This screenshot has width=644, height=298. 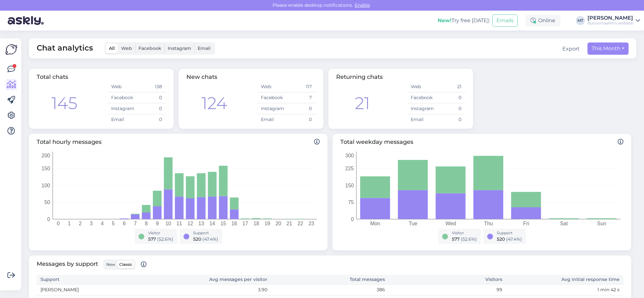 I want to click on tspan: Sat, so click(x=564, y=223).